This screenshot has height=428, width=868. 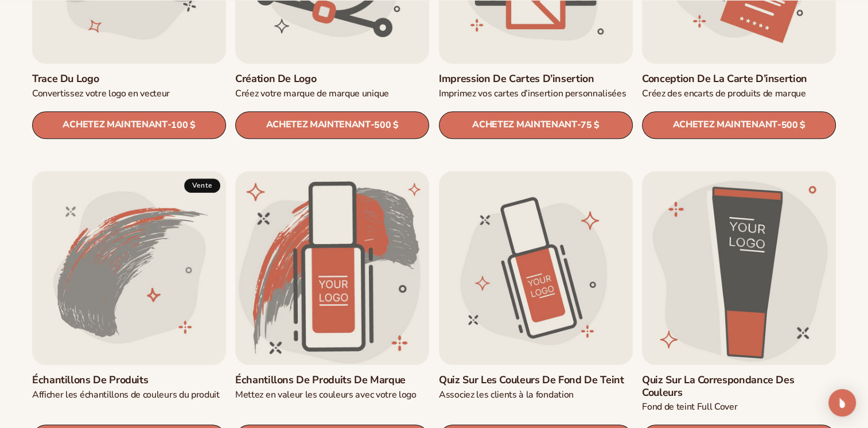 What do you see at coordinates (332, 380) in the screenshot?
I see `a: Échantillons de produits de marque` at bounding box center [332, 380].